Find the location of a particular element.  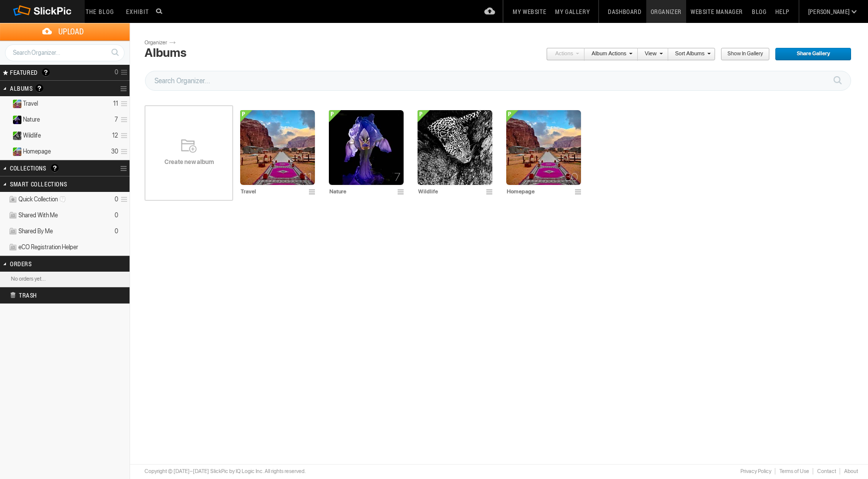

input: Homepage is located at coordinates (539, 191).